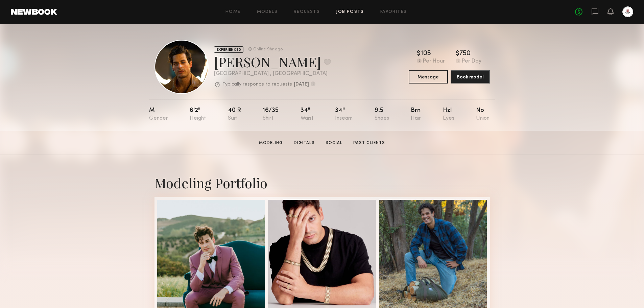  What do you see at coordinates (234, 114) in the screenshot?
I see `div: 40 r` at bounding box center [234, 114].